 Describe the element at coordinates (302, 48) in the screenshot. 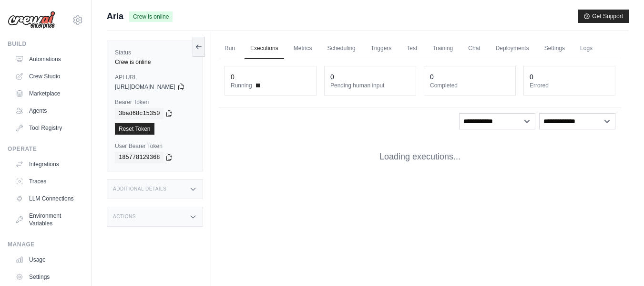

I see `a: Metrics` at that location.